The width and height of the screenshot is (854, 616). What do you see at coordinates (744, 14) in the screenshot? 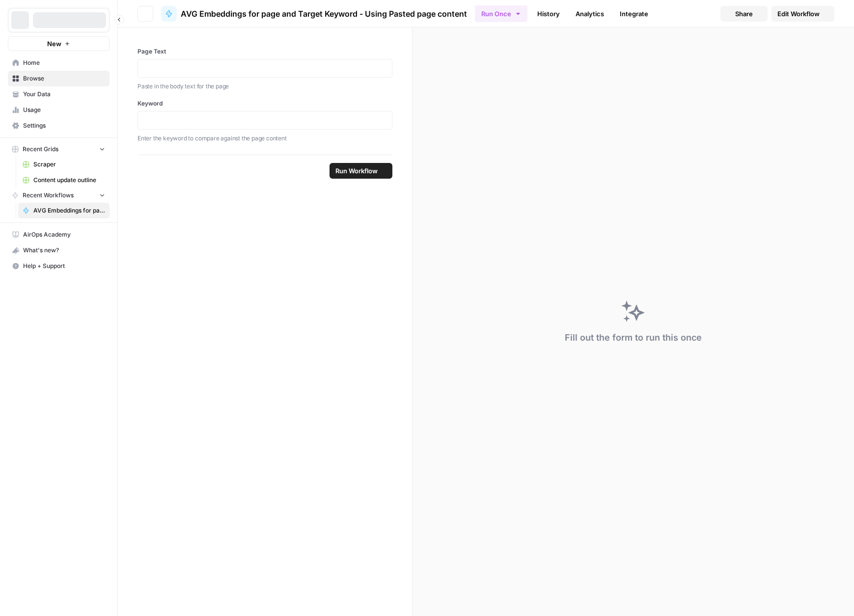
I see `button: Share` at bounding box center [744, 14].